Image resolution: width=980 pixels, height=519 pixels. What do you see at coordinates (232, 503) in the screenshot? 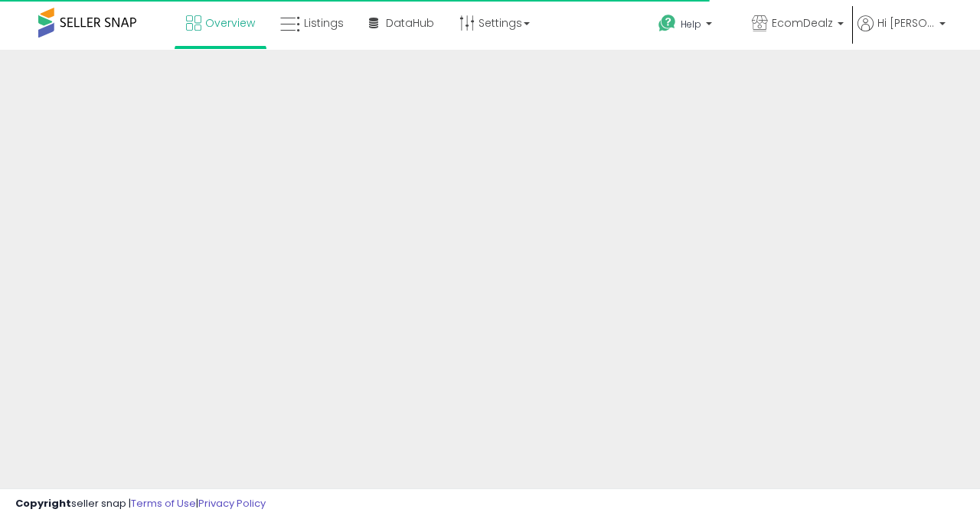
I see `a: Privacy Policy` at bounding box center [232, 503].